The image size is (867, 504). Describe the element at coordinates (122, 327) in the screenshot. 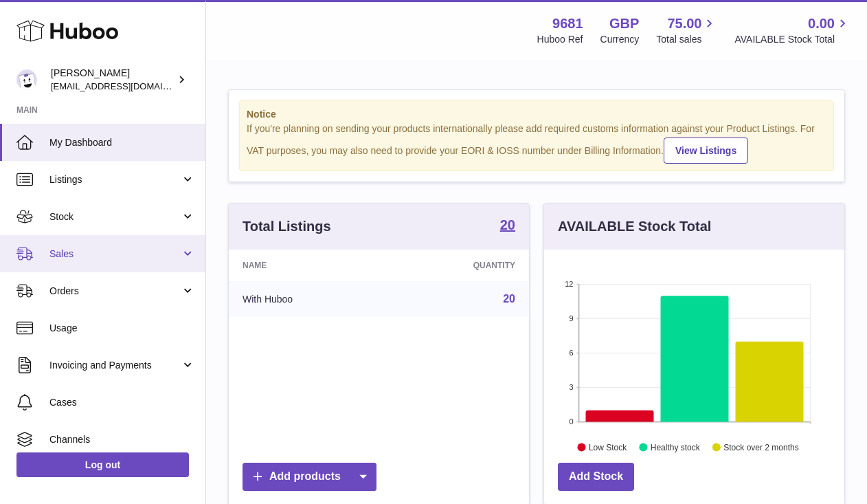

I see `span: Usage` at that location.